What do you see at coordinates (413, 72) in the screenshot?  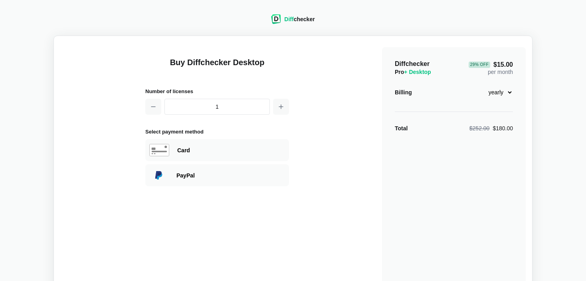 I see `span: Pro` at bounding box center [413, 72].